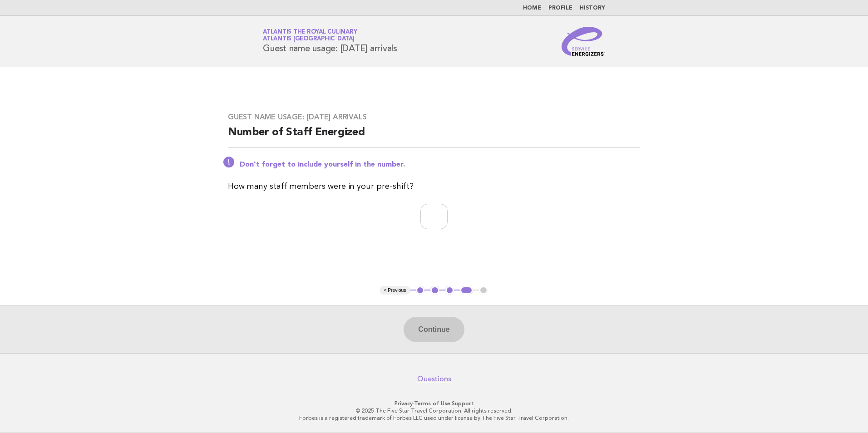  Describe the element at coordinates (435, 290) in the screenshot. I see `button: 2` at that location.